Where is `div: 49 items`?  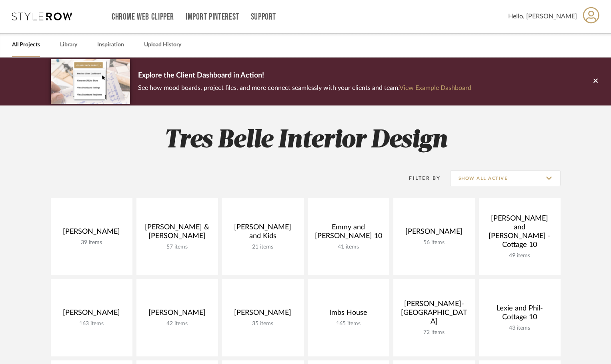 div: 49 items is located at coordinates (520, 256).